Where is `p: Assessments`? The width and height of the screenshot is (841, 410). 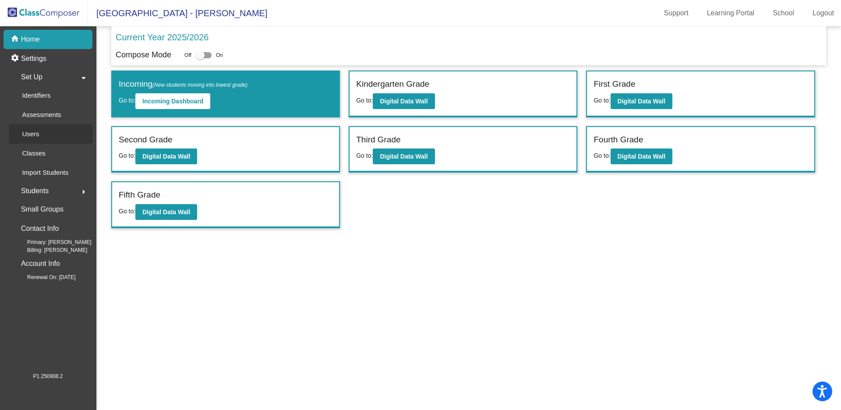
p: Assessments is located at coordinates (41, 115).